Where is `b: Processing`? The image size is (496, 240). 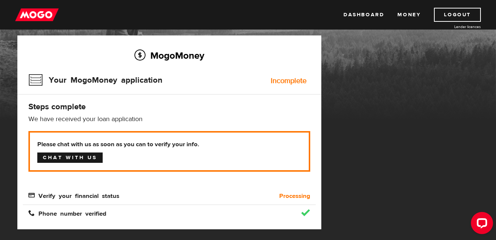
b: Processing is located at coordinates (294, 196).